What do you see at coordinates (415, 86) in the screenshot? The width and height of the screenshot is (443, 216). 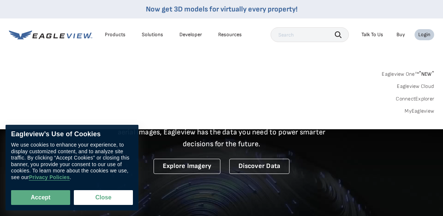 I see `a: Eagleview Cloud` at bounding box center [415, 86].